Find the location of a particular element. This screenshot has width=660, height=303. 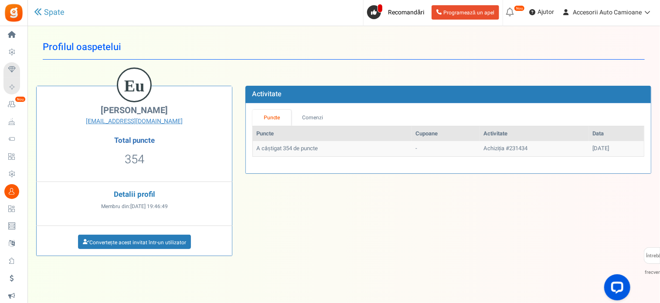

font: Comenzi is located at coordinates (313, 118).